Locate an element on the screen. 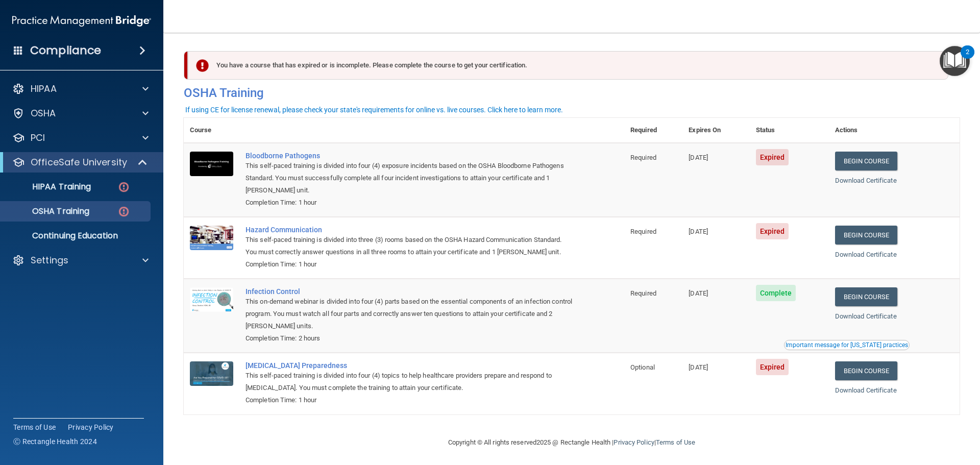 The width and height of the screenshot is (980, 465). div: This self-paced training is divided into three (3) rooms based on the OSHA Hazard Communication S... is located at coordinates (410, 246).